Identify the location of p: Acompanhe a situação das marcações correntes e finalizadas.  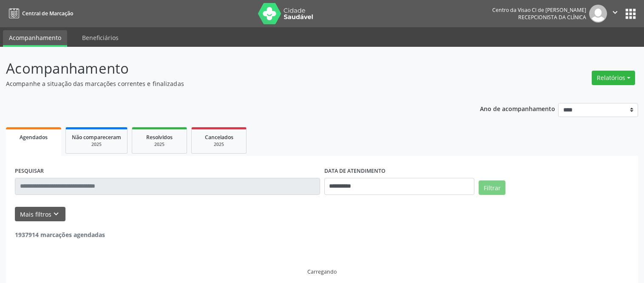
(227, 83).